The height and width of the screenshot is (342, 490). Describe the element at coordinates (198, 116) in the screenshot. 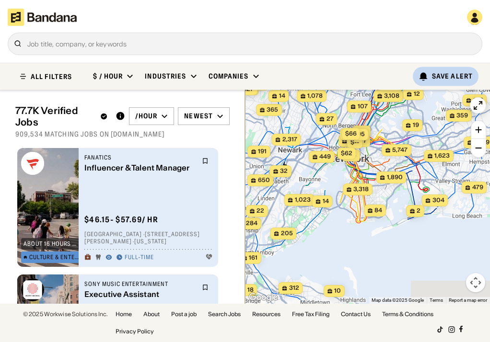

I see `div: Newest` at that location.